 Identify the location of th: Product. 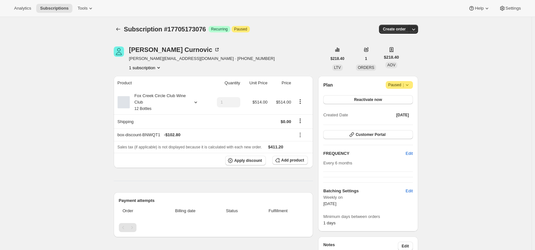
(161, 83).